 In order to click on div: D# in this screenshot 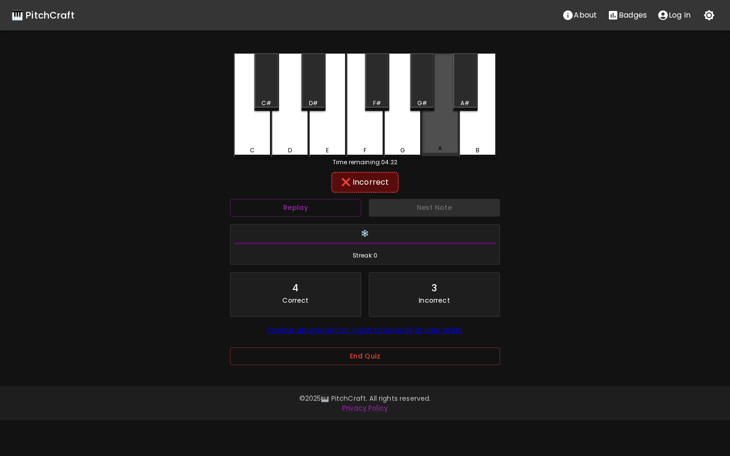, I will do `click(313, 103)`.